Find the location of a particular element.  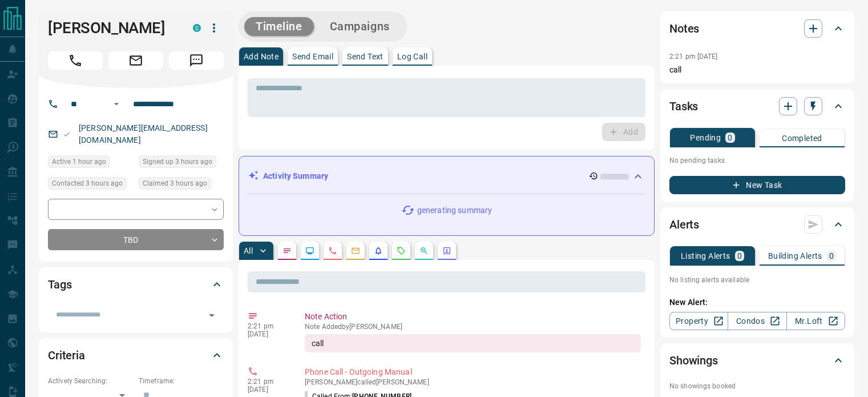

span: Email is located at coordinates (136, 61).